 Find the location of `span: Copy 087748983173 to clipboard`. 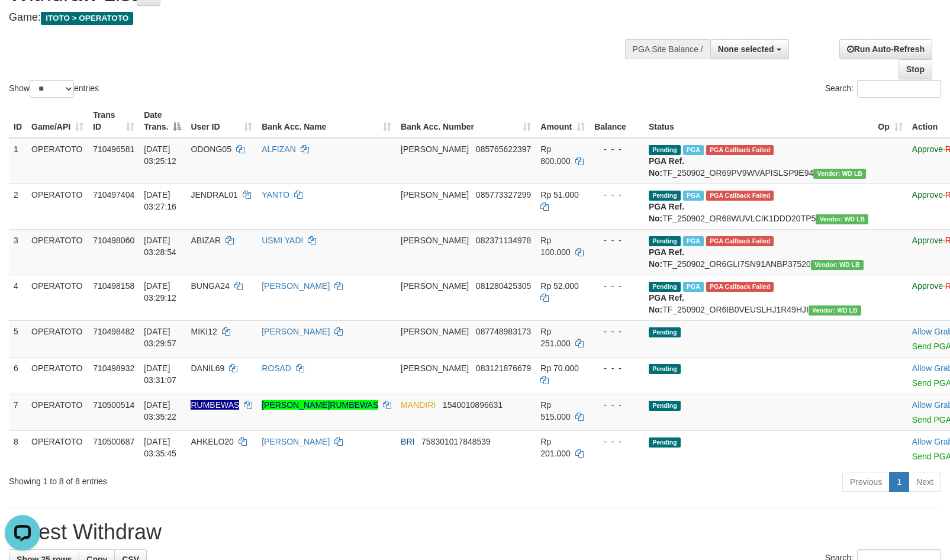

span: Copy 087748983173 to clipboard is located at coordinates (503, 332).